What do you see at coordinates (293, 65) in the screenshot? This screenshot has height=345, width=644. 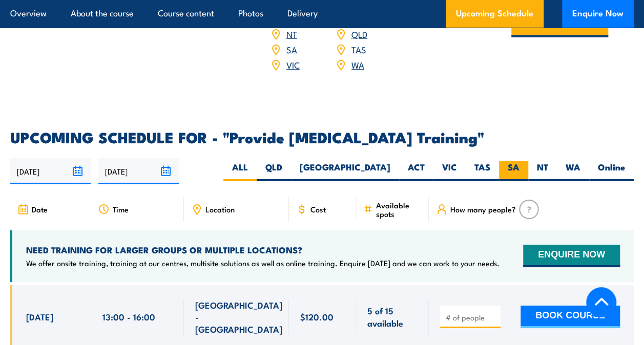 I see `a: VIC` at bounding box center [293, 65].